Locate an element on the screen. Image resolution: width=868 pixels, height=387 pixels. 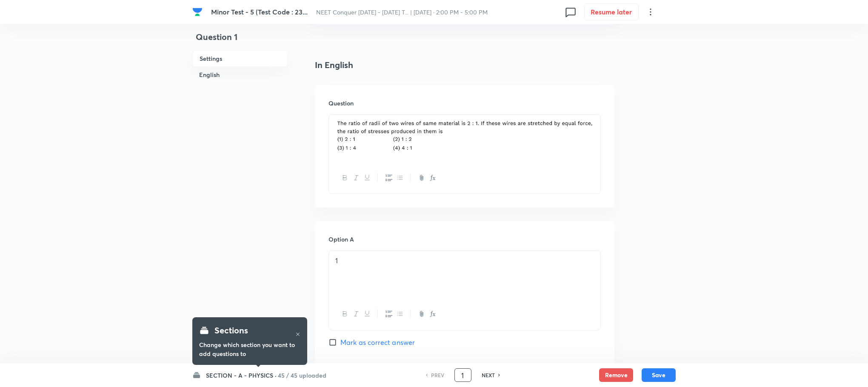
h6: English is located at coordinates (240, 75).